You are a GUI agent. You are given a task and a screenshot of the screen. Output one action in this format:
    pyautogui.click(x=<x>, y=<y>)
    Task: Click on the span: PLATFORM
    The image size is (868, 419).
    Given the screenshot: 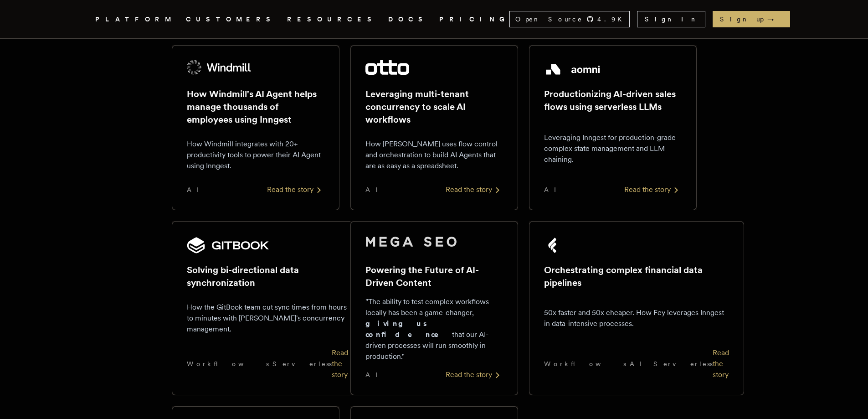 What is the action you would take?
    pyautogui.click(x=135, y=19)
    